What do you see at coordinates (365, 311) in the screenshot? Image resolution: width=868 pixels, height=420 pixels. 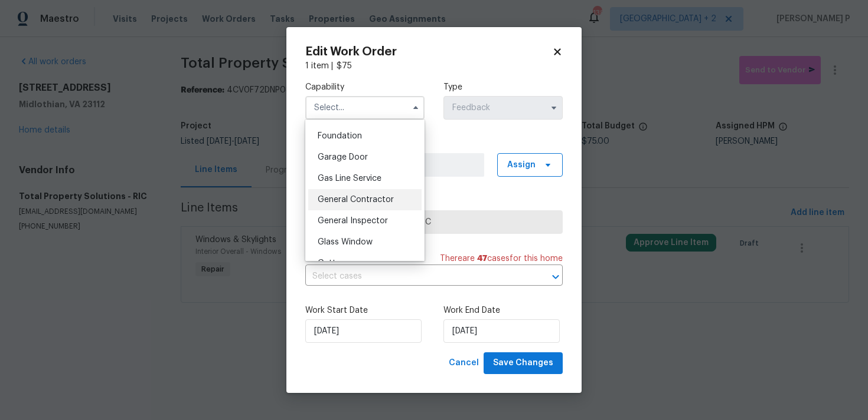 I see `label: Work Start Date` at bounding box center [365, 311].